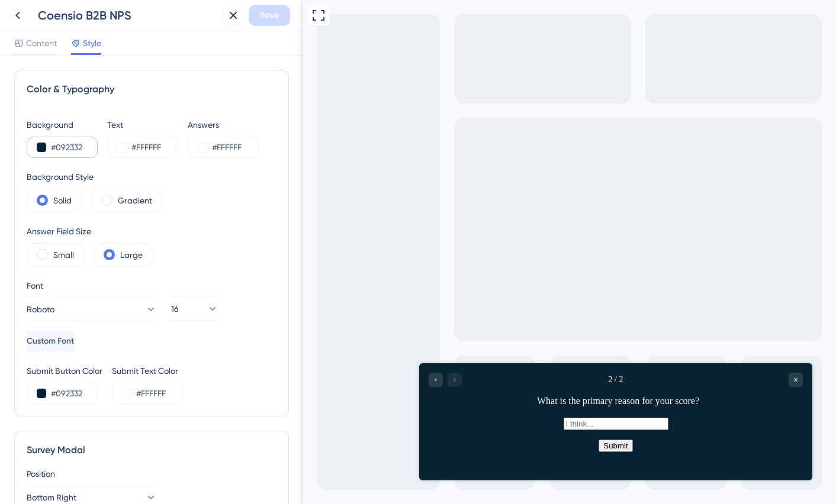  I want to click on button: Roboto, so click(91, 310).